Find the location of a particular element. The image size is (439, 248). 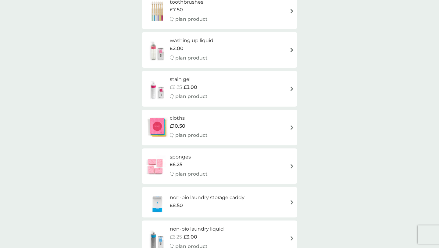

h6: stain gel is located at coordinates (189, 79).